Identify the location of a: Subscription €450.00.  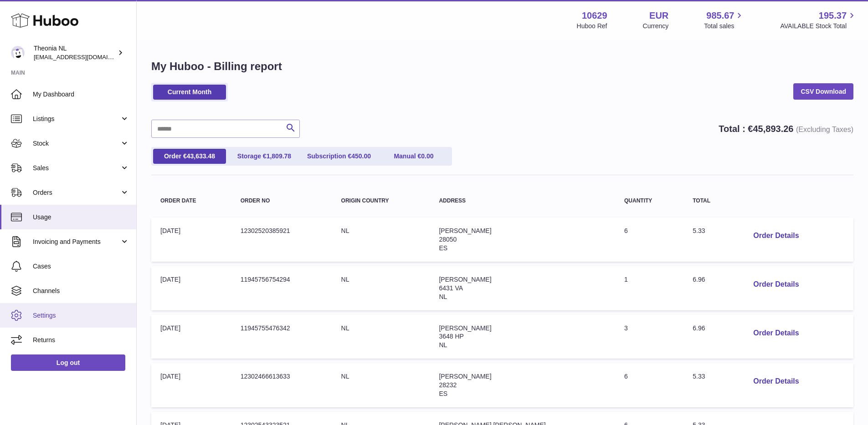
(339, 156).